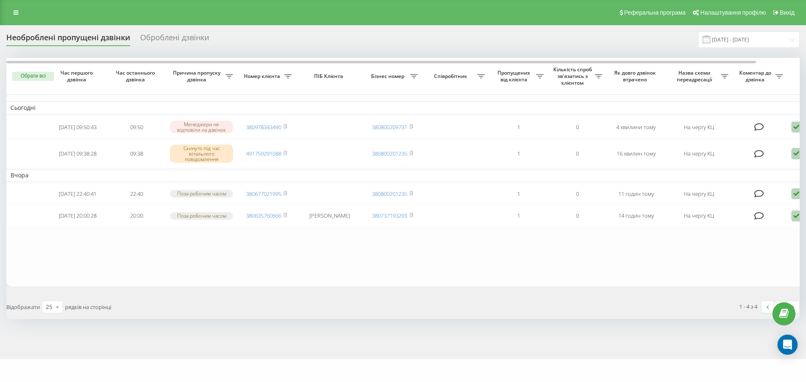  What do you see at coordinates (655, 13) in the screenshot?
I see `span: Реферальна програма` at bounding box center [655, 13].